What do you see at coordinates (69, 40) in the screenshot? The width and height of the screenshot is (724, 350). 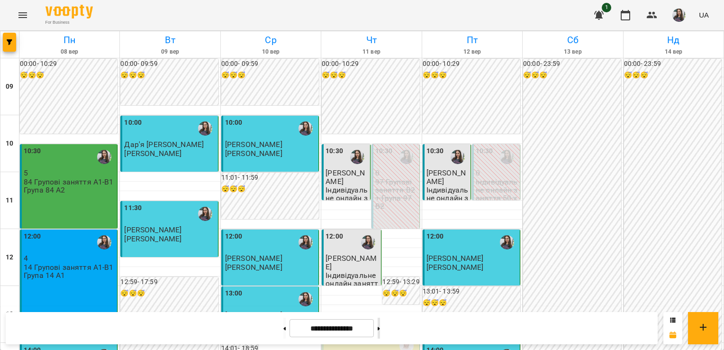 I see `h6: Пн` at bounding box center [69, 40].